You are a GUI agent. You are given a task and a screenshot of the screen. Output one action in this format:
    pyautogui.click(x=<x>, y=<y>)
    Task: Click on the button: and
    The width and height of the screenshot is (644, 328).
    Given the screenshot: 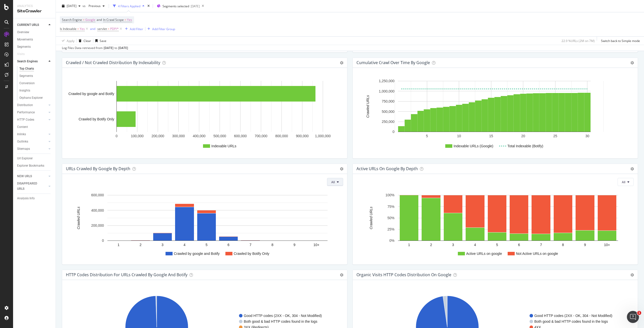 What is the action you would take?
    pyautogui.click(x=92, y=29)
    